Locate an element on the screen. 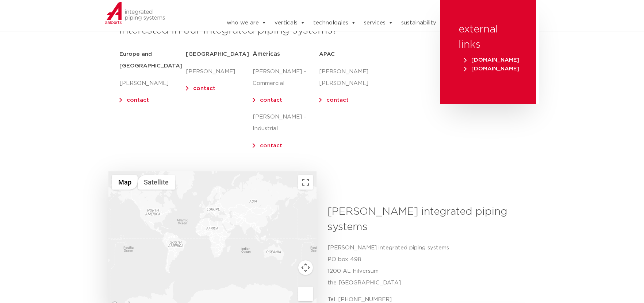 Image resolution: width=644 pixels, height=303 pixels. span: Americas is located at coordinates (266, 54).